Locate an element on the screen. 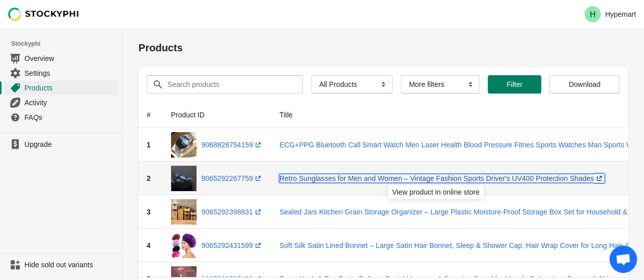  input: Search products is located at coordinates (225, 84).